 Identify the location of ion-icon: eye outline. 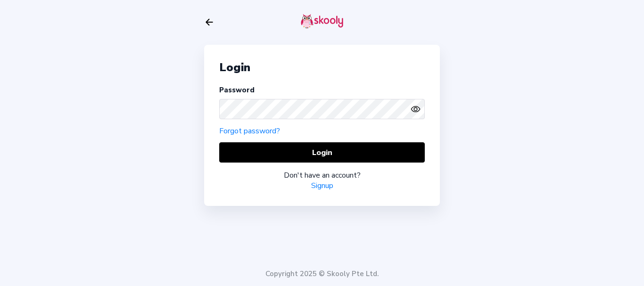
(415, 109).